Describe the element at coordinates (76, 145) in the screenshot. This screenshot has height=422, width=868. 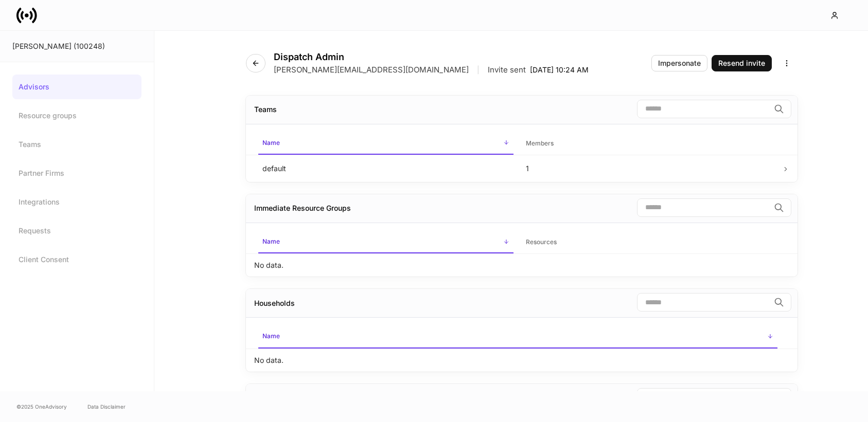
I see `a: Teams` at that location.